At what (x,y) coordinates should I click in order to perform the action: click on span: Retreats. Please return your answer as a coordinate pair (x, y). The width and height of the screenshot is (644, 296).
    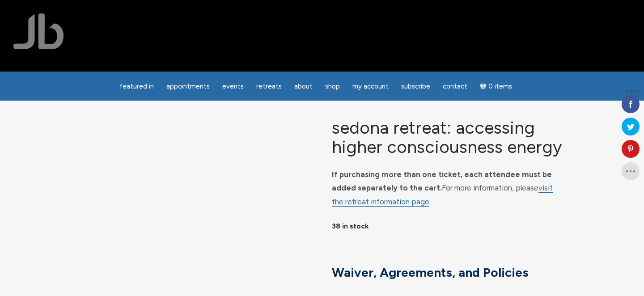
    Looking at the image, I should click on (269, 86).